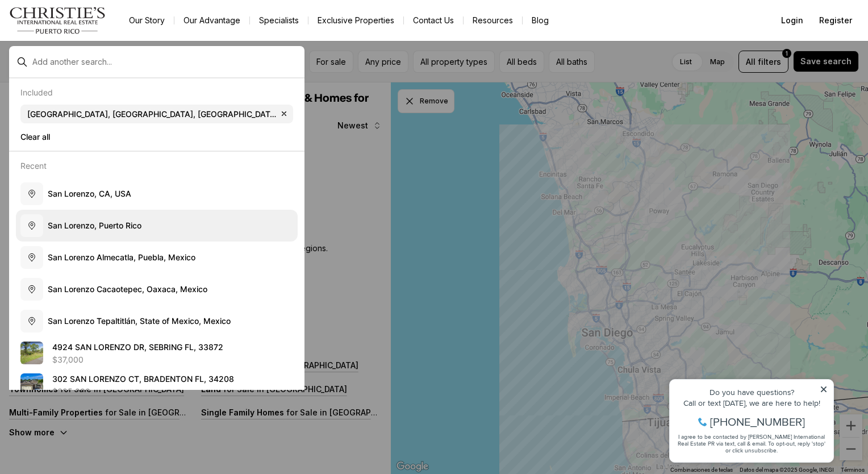  What do you see at coordinates (157, 289) in the screenshot?
I see `button: San Lorenzo Cacaotepec, Oaxaca, Mexico` at bounding box center [157, 289].